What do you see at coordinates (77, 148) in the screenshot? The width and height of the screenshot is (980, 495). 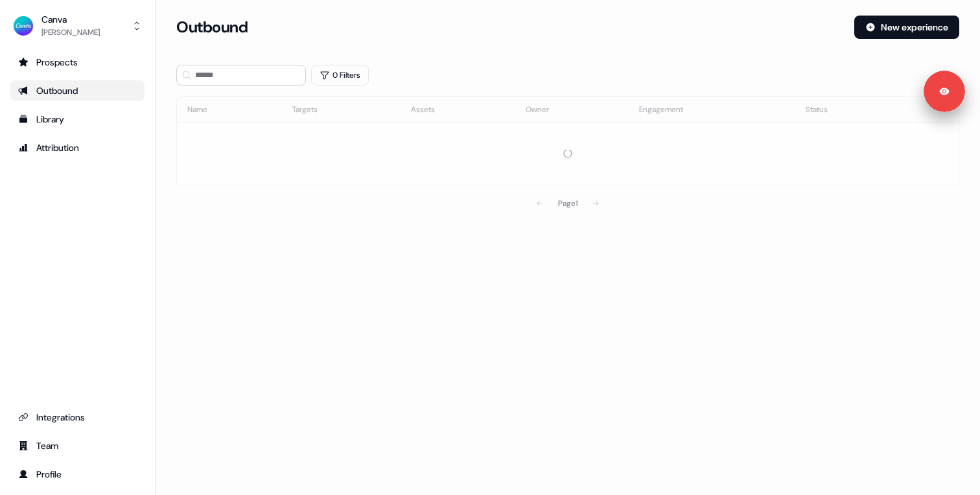 I see `div: Attribution` at bounding box center [77, 148].